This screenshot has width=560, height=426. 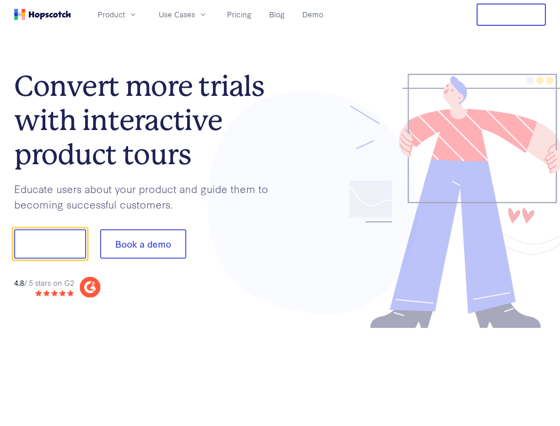 What do you see at coordinates (313, 14) in the screenshot?
I see `a: Demo` at bounding box center [313, 14].